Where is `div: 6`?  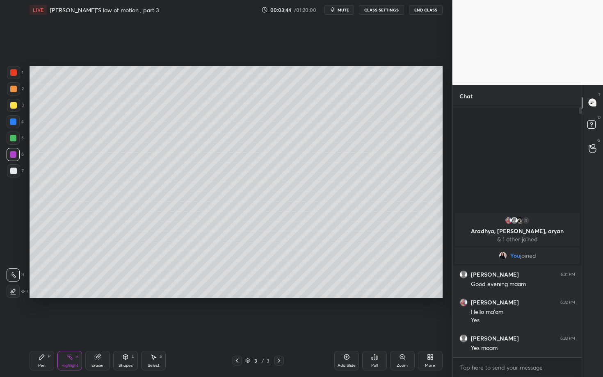
div: 6 is located at coordinates (15, 155).